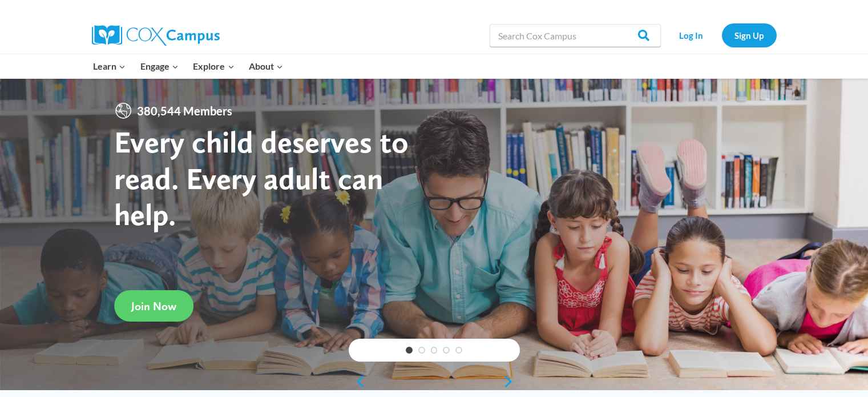 This screenshot has width=868, height=397. I want to click on a: 3, so click(434, 350).